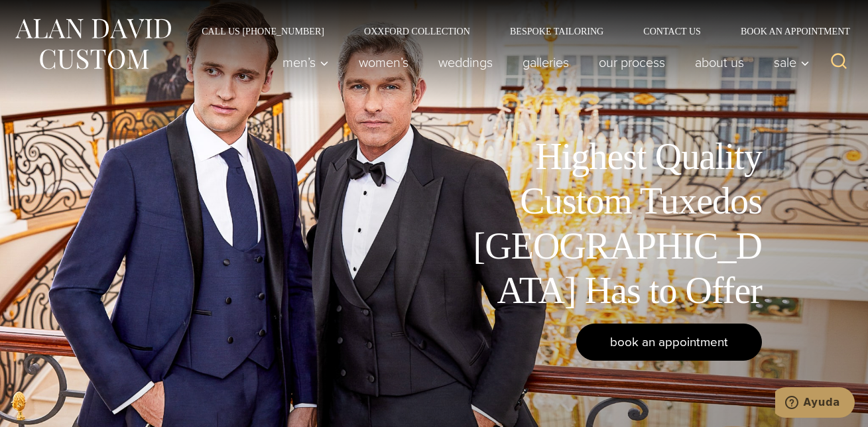 The height and width of the screenshot is (427, 868). What do you see at coordinates (306, 63) in the screenshot?
I see `button: Men’s sub menu toggle` at bounding box center [306, 63].